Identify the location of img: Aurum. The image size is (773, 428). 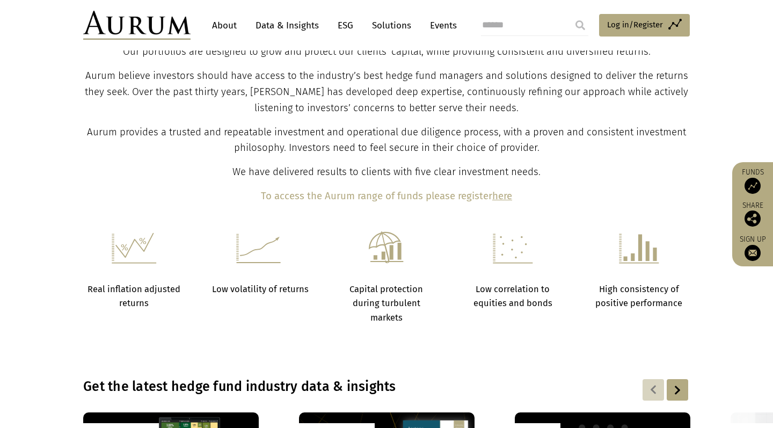
(137, 25).